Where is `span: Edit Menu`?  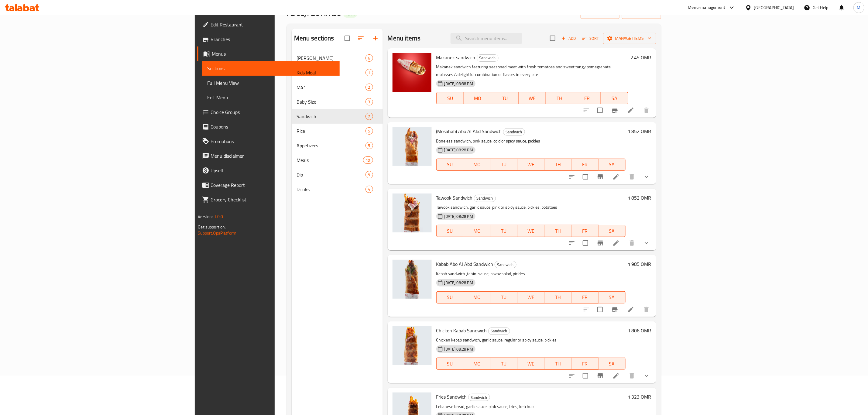
span: Edit Menu is located at coordinates (271, 98).